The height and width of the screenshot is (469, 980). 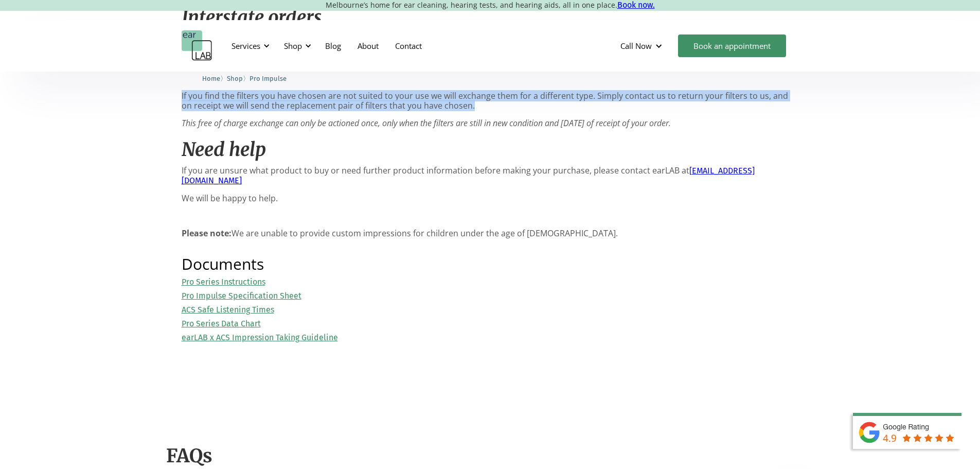 What do you see at coordinates (733, 46) in the screenshot?
I see `a: Book an appointment` at bounding box center [733, 46].